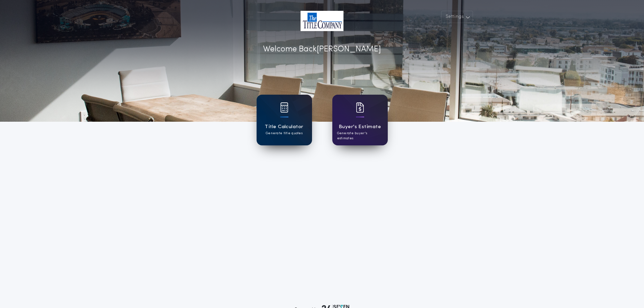 This screenshot has width=644, height=308. What do you see at coordinates (284, 133) in the screenshot?
I see `p: Generate title quotes` at bounding box center [284, 133].